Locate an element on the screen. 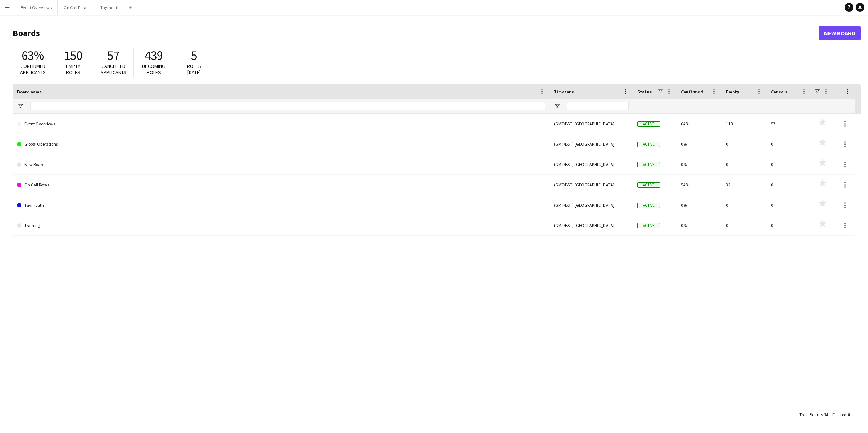 The height and width of the screenshot is (433, 868). span: Board name is located at coordinates (29, 91).